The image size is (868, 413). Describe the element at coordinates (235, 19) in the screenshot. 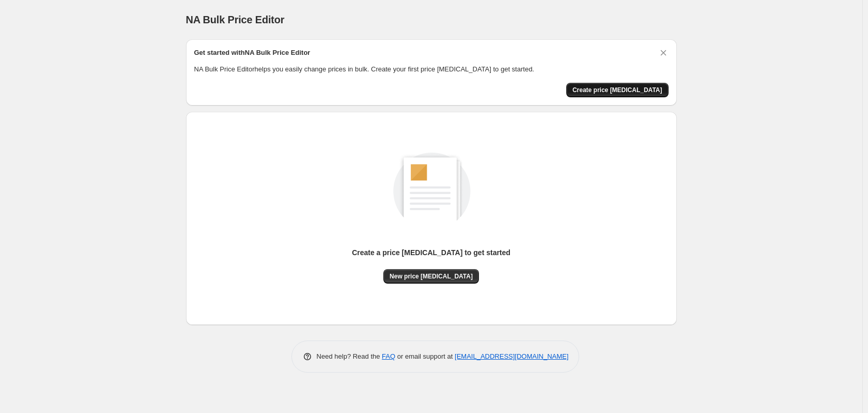

I see `span: NA Bulk Price Editor` at that location.